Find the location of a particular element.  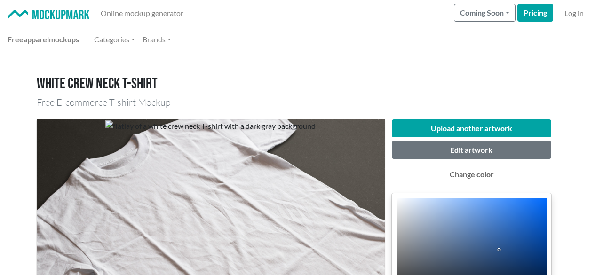

span: apparel is located at coordinates (36, 39).